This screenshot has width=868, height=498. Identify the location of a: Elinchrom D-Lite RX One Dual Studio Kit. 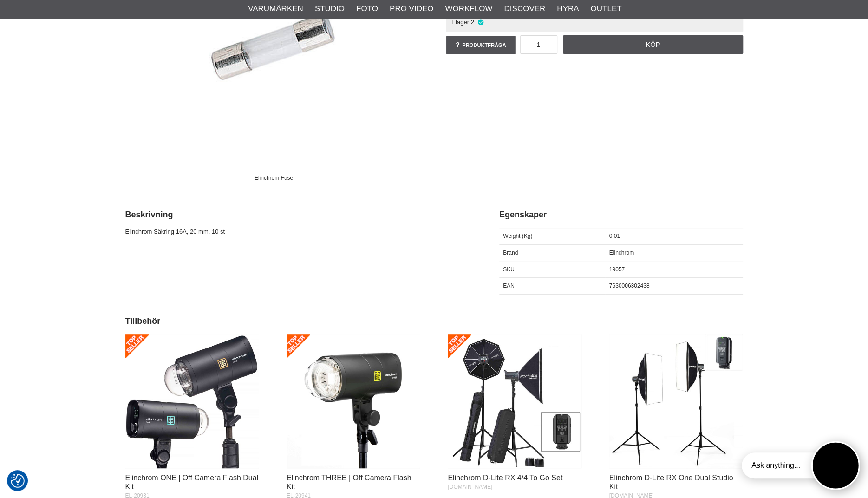
(671, 482).